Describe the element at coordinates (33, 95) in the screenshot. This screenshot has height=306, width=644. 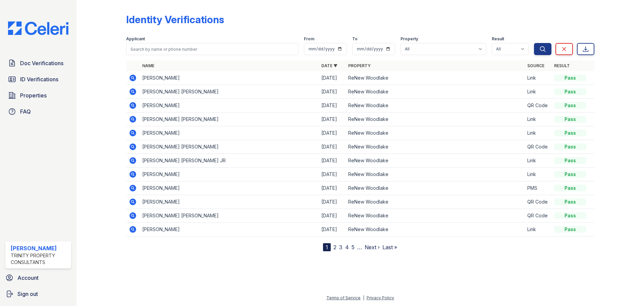
I see `span: Properties` at that location.